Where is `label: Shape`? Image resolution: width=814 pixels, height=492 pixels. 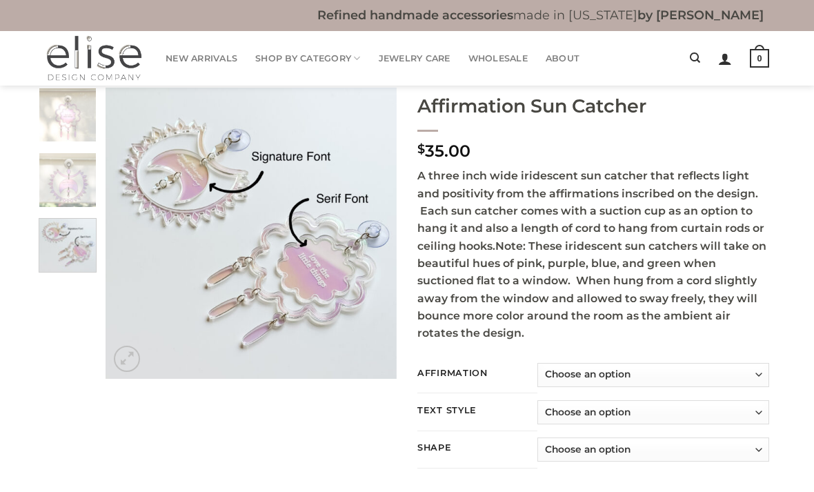
label: Shape is located at coordinates (474, 447).